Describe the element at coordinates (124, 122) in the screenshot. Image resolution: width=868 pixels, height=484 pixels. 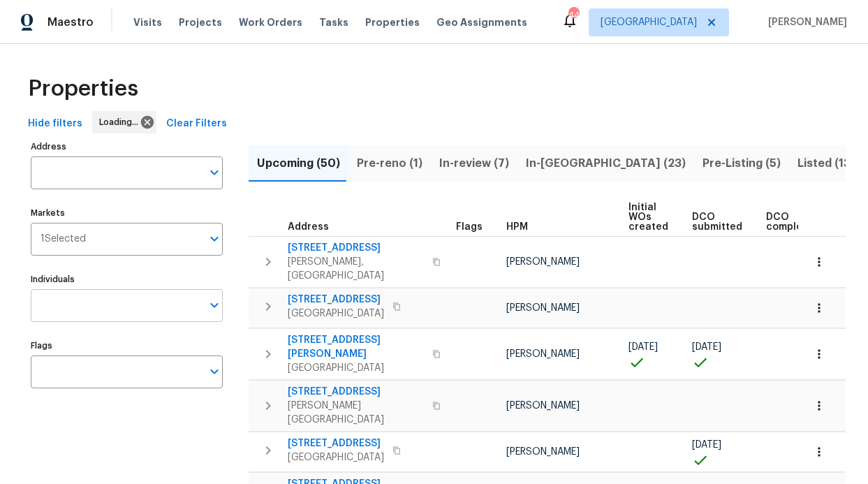
I see `div: Loading...` at that location.